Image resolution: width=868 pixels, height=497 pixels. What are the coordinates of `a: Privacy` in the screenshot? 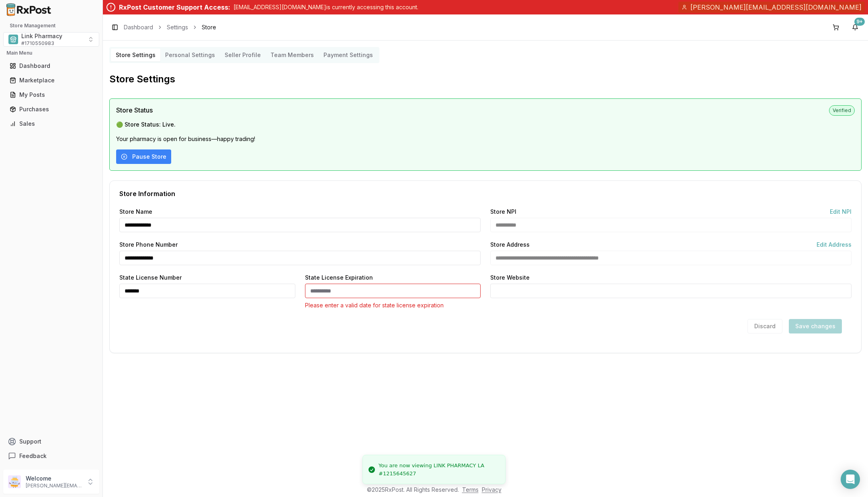 It's located at (491, 490).